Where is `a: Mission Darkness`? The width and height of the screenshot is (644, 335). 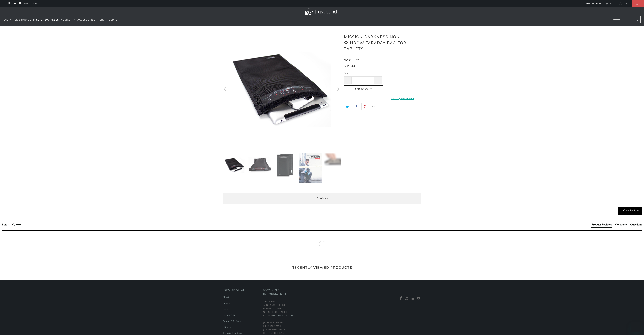 a: Mission Darkness is located at coordinates (46, 20).